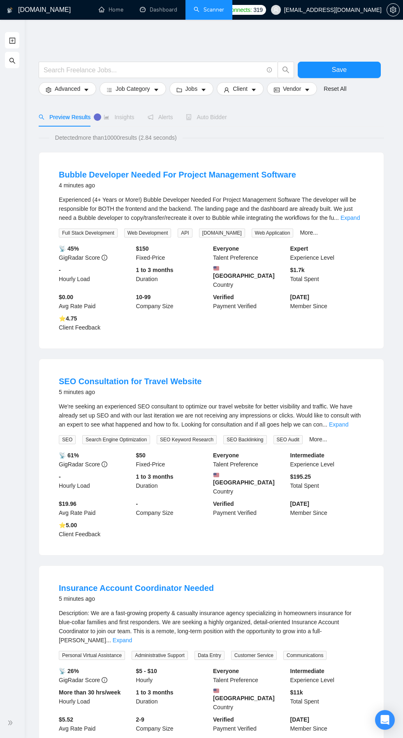  I want to click on div: Payment Verified, so click(250, 508).